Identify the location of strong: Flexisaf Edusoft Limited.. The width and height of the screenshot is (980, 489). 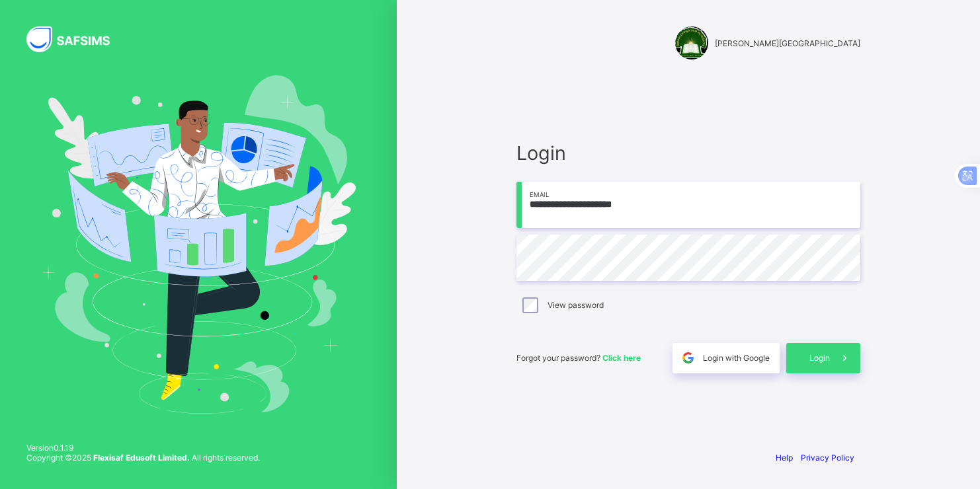
(142, 457).